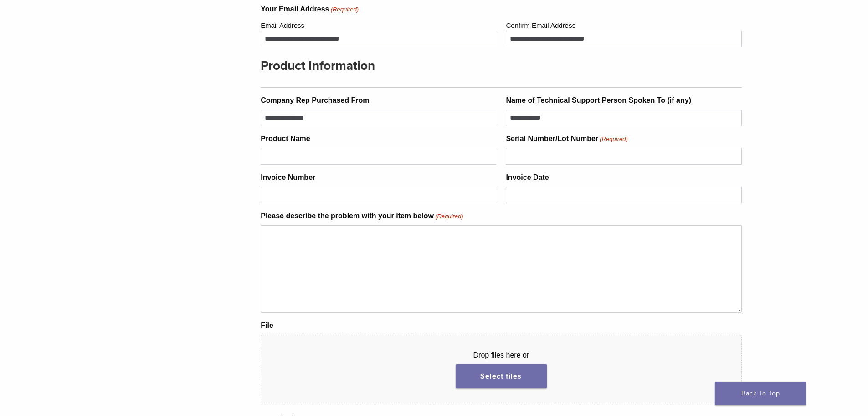  Describe the element at coordinates (566, 138) in the screenshot. I see `label: Serial Number/Lot Number` at that location.